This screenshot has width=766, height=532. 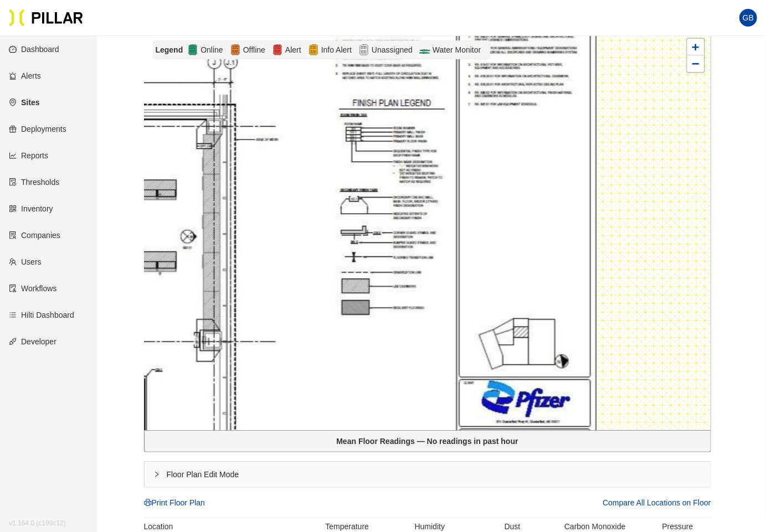 What do you see at coordinates (38, 129) in the screenshot?
I see `a: giftDeployments` at bounding box center [38, 129].